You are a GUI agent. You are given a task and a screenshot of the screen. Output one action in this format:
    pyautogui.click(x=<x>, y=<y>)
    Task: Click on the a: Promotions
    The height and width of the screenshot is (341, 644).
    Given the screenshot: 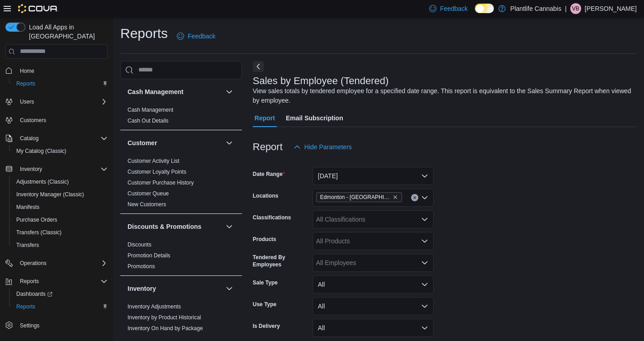 What is the action you would take?
    pyautogui.click(x=141, y=266)
    